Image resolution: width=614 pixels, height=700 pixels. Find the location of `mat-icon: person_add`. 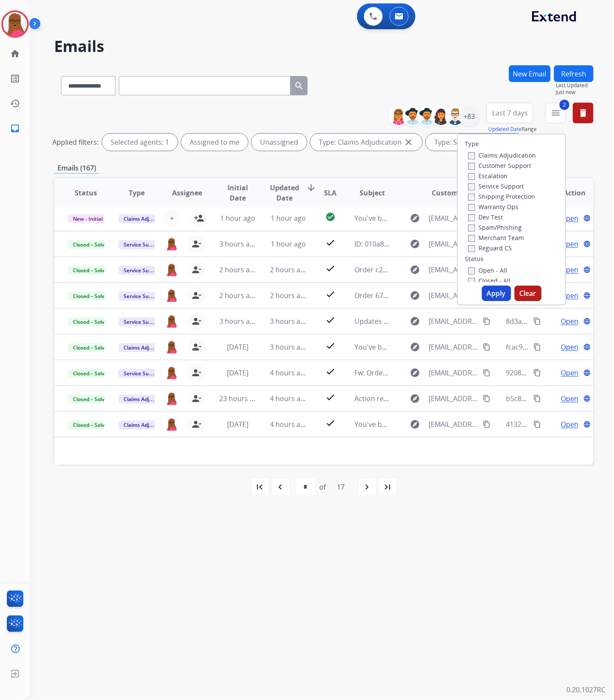

mat-icon: person_add is located at coordinates (199, 218).